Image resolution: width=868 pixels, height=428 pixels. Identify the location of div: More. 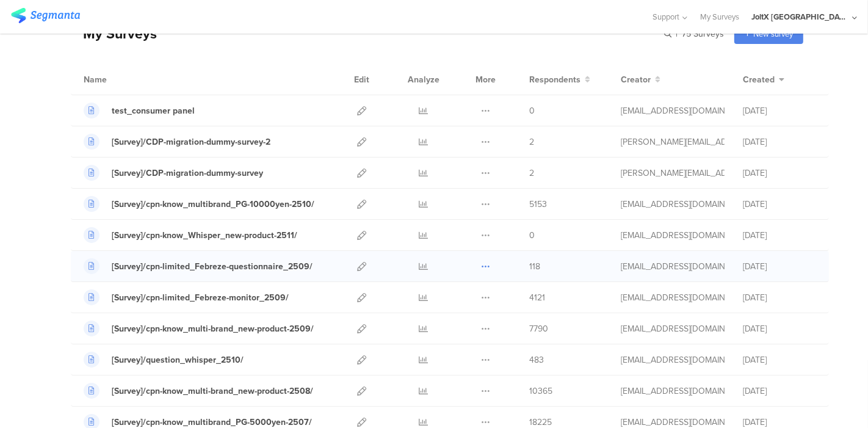
(485, 79).